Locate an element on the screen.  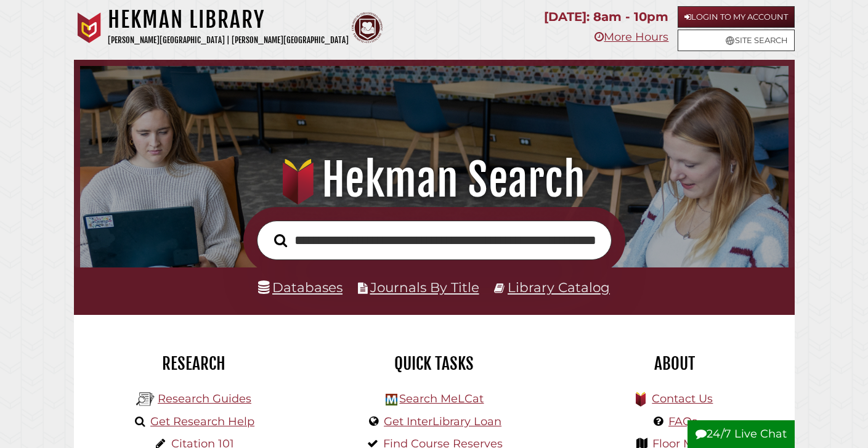
a: Get Research Help is located at coordinates (202, 421).